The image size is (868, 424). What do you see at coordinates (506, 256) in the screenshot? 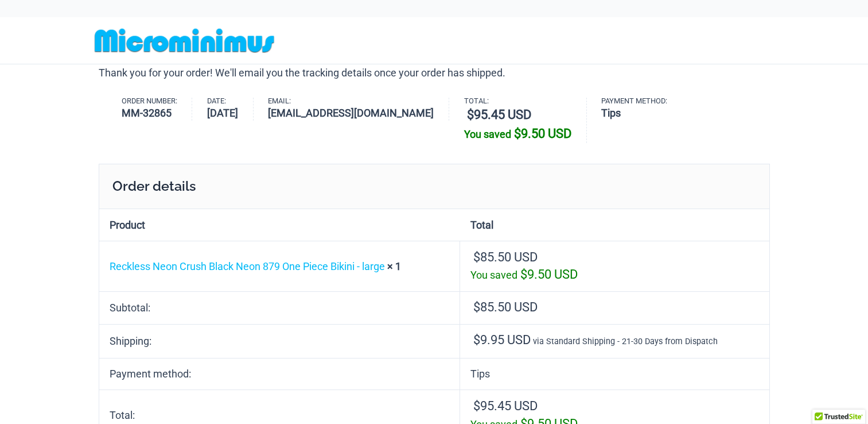
I see `bdi: 85.50 USD` at bounding box center [506, 256].